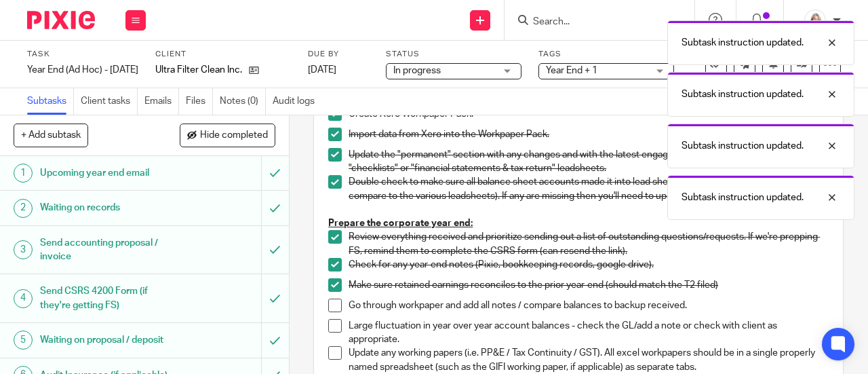  Describe the element at coordinates (589, 333) in the screenshot. I see `p: Large fluctuation in year over year account balances - check the GL/add a note or check with clie...` at that location.